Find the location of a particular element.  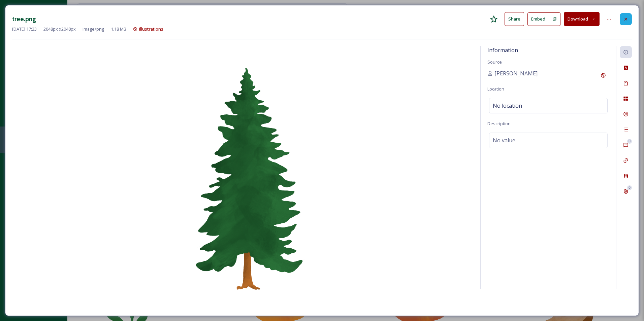

span: Description is located at coordinates (499, 124).